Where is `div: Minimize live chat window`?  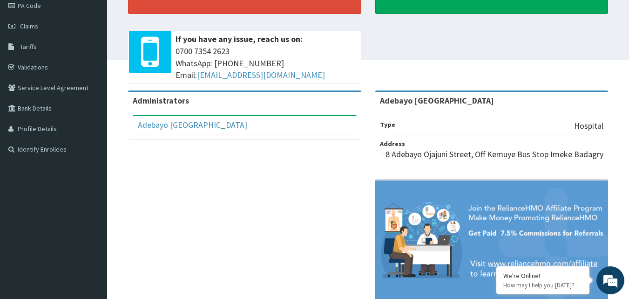
div: Minimize live chat window is located at coordinates (164, 16).